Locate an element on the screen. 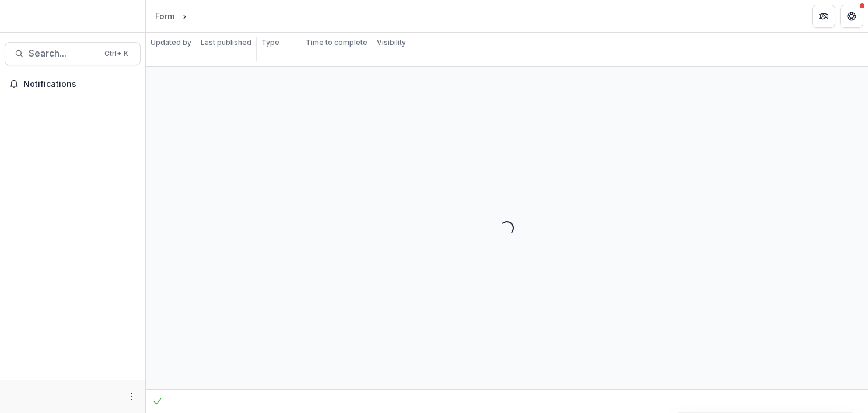  span: Notifications is located at coordinates (79, 84).